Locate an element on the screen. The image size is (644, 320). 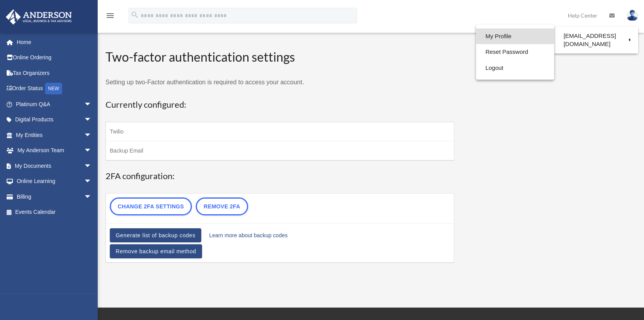
a: menu is located at coordinates (110, 17).